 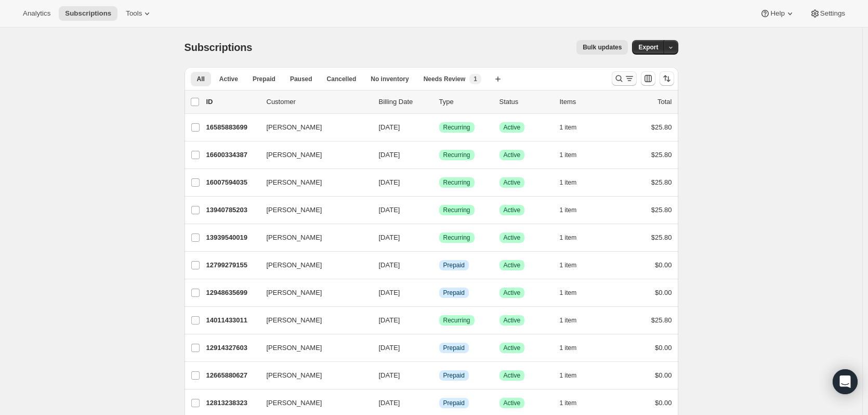 I want to click on button: Create new view, so click(x=498, y=79).